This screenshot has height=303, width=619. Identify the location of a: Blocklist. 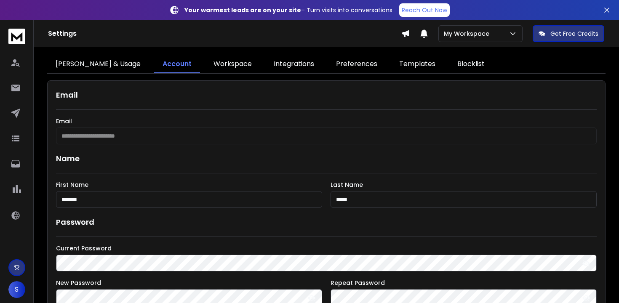
(471, 64).